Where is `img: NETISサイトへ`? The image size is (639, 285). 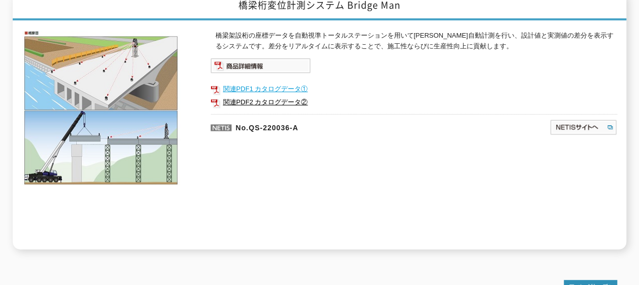 img: NETISサイトへ is located at coordinates (583, 127).